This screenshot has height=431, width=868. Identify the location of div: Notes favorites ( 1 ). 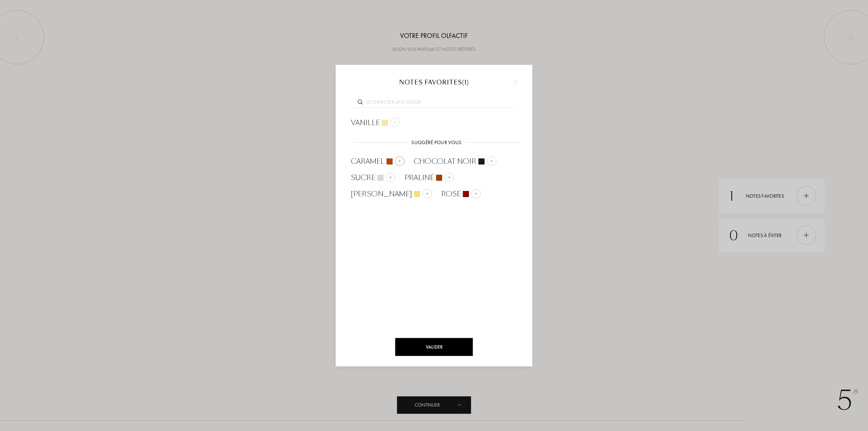
(434, 83).